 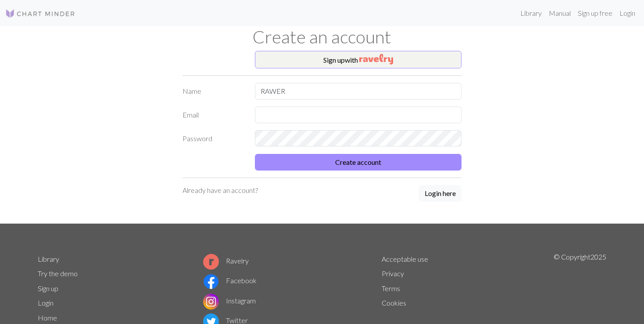 What do you see at coordinates (358, 162) in the screenshot?
I see `button: Create account` at bounding box center [358, 162].